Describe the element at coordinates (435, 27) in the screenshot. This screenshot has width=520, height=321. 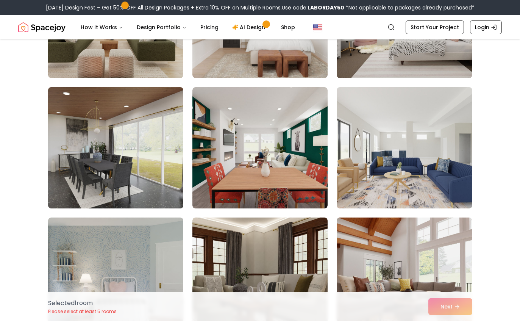
I see `a: Start Your Project` at that location.